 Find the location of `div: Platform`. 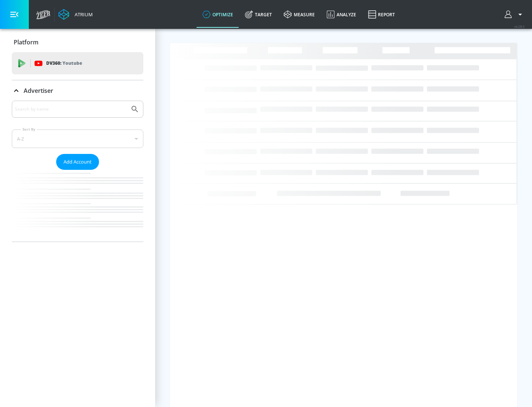

div: Platform is located at coordinates (78, 42).